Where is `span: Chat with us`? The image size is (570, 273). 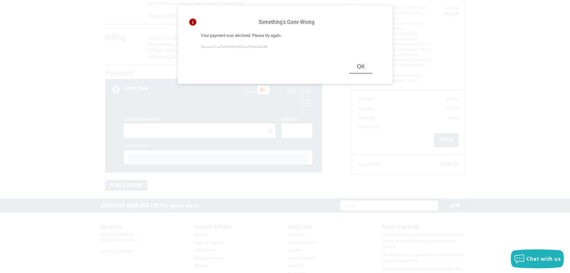 span: Chat with us is located at coordinates (543, 259).